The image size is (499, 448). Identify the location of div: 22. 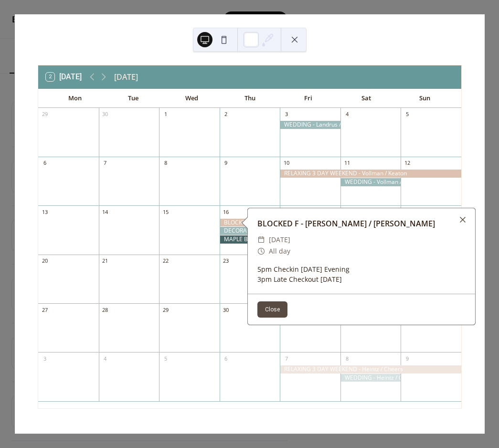
(165, 261).